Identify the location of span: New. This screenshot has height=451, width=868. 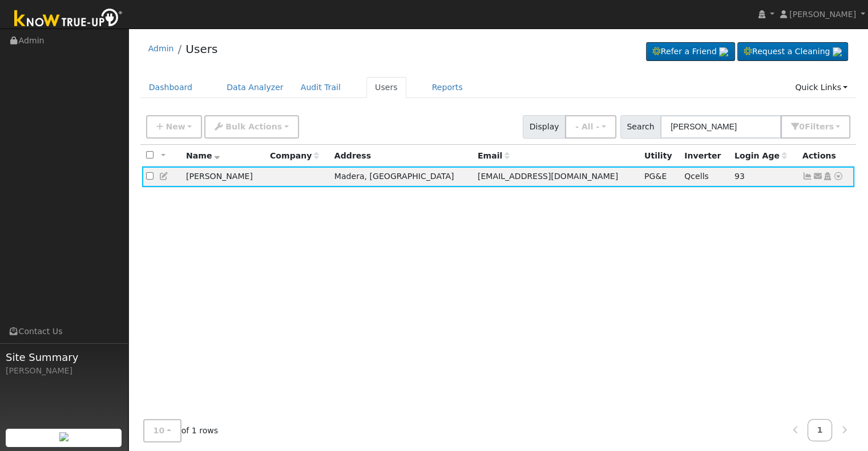
(175, 127).